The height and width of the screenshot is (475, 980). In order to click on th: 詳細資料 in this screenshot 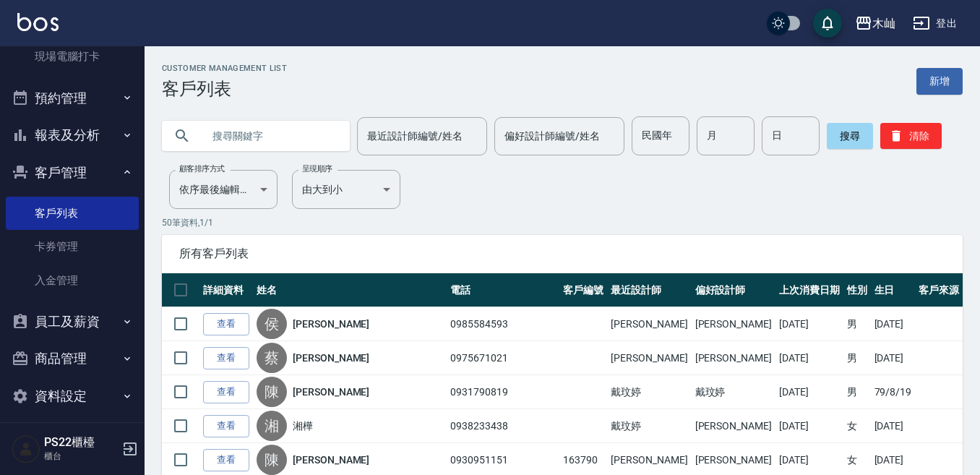, I will do `click(226, 290)`.